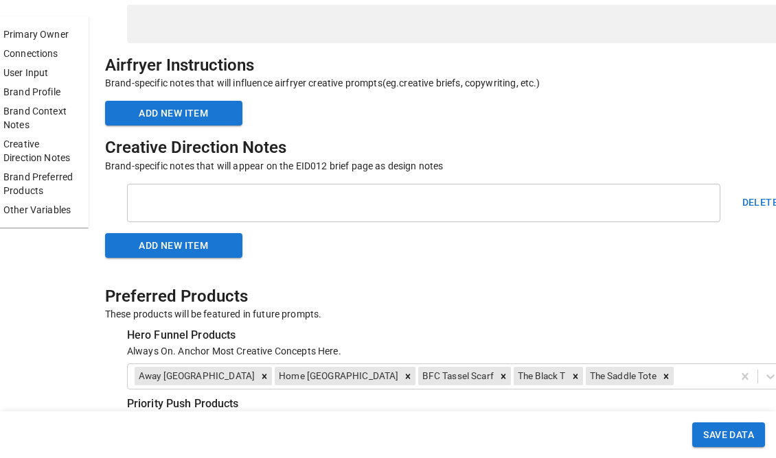  What do you see at coordinates (408, 376) in the screenshot?
I see `div: Remove Home Jersey` at bounding box center [408, 376].